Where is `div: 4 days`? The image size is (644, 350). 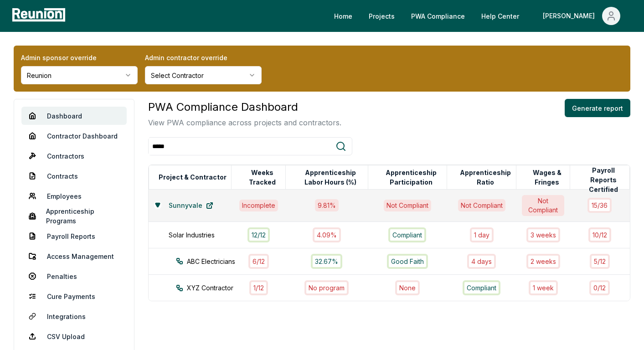 div: 4 days is located at coordinates (481, 261).